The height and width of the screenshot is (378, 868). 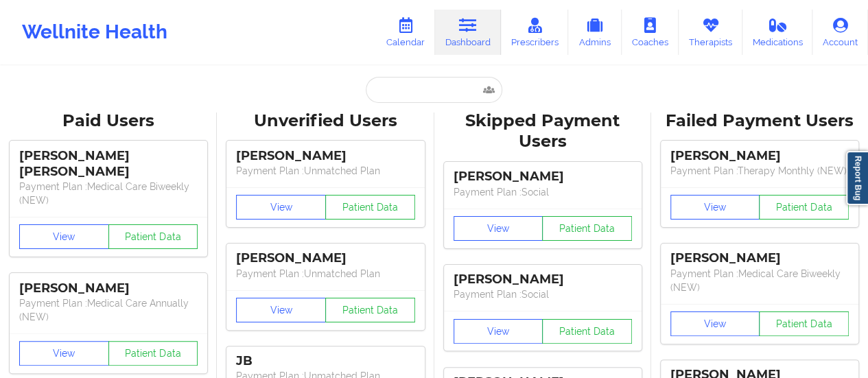 I want to click on a: Prescribers, so click(x=535, y=32).